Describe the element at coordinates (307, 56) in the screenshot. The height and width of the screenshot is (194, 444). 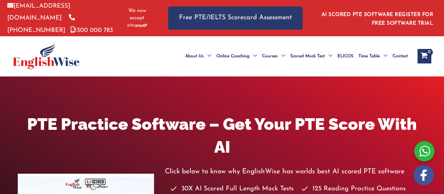
I see `span: Scored Mock Test` at that location.